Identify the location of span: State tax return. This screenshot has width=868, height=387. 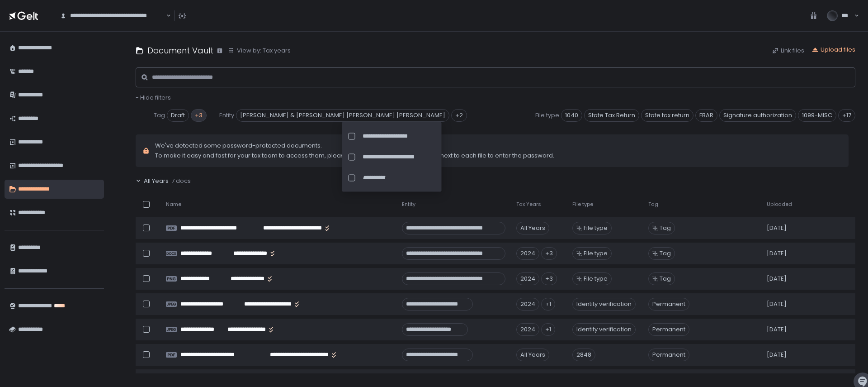
(667, 116).